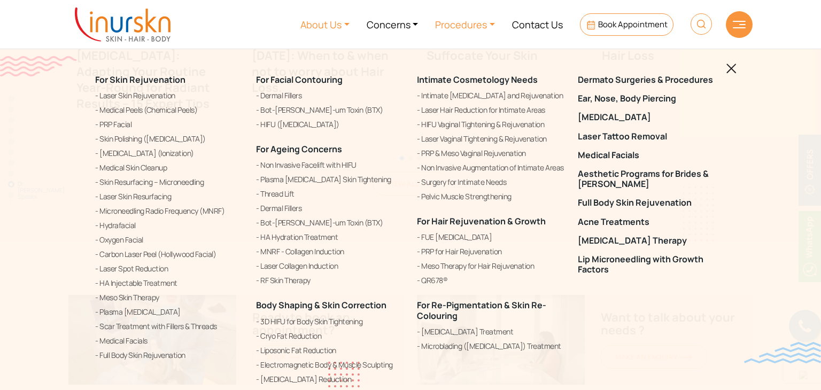 This screenshot has height=390, width=821. I want to click on a: For Re-Pigmentation & Skin Re-Colouring, so click(481, 310).